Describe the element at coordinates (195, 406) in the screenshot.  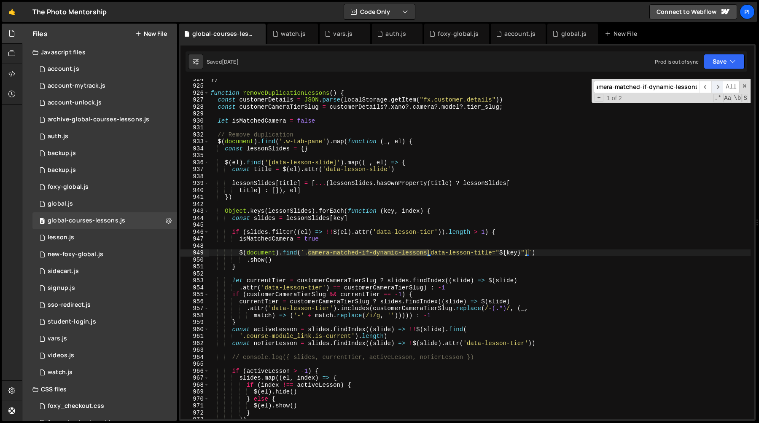
I see `div: 971` at that location.